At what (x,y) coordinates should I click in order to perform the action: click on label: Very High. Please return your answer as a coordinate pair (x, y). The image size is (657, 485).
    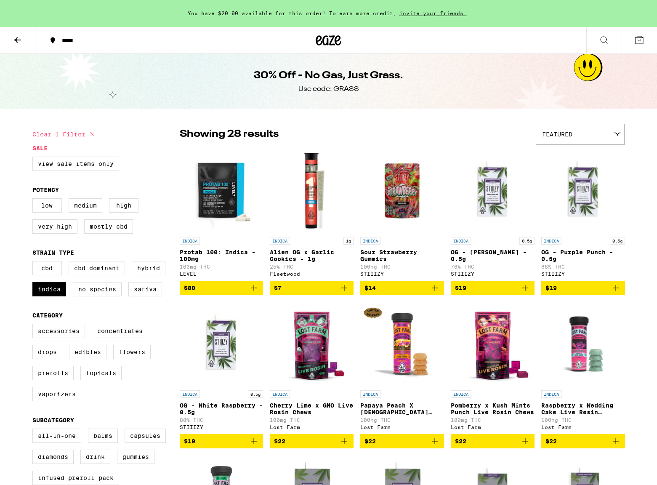
    Looking at the image, I should click on (55, 227).